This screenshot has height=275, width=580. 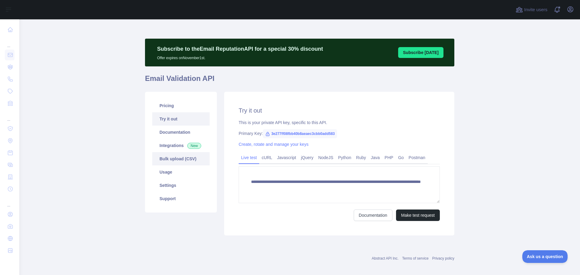 What do you see at coordinates (415, 258) in the screenshot?
I see `a: Terms of service` at bounding box center [415, 258].